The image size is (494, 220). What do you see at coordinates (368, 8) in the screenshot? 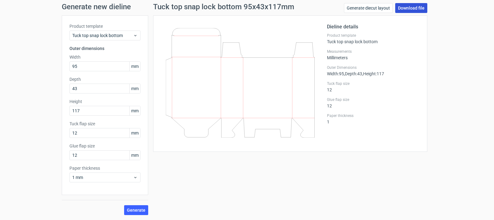
I see `a: Generate diecut layout` at bounding box center [368, 8].